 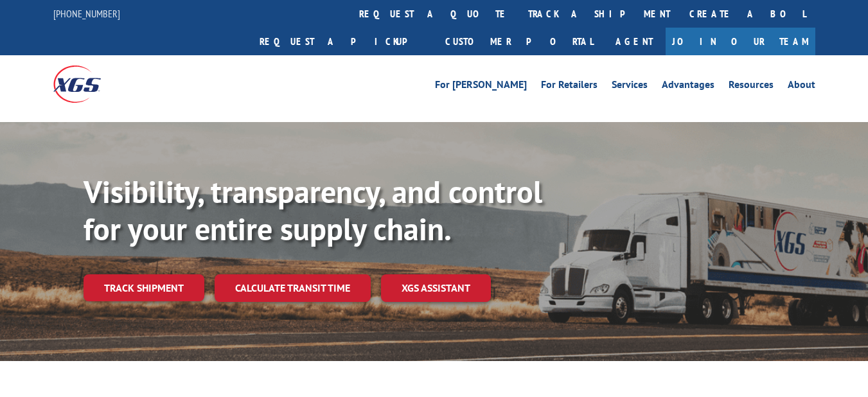 What do you see at coordinates (751, 87) in the screenshot?
I see `a: Resources` at bounding box center [751, 87].